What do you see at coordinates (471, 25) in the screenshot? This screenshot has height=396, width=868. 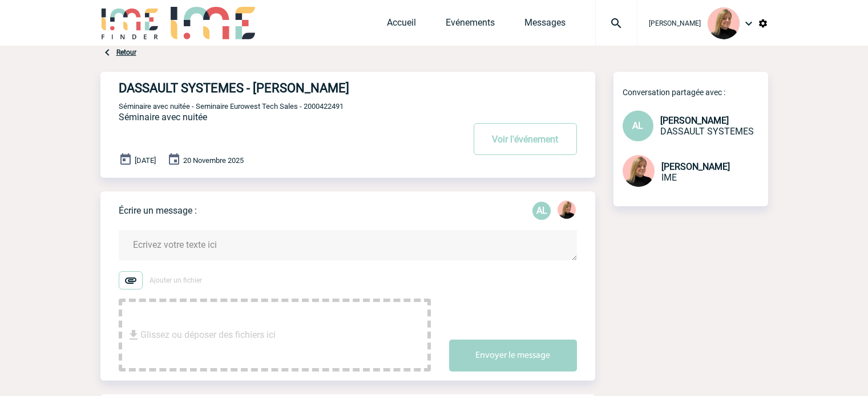 I see `a: Evénements` at bounding box center [471, 25].